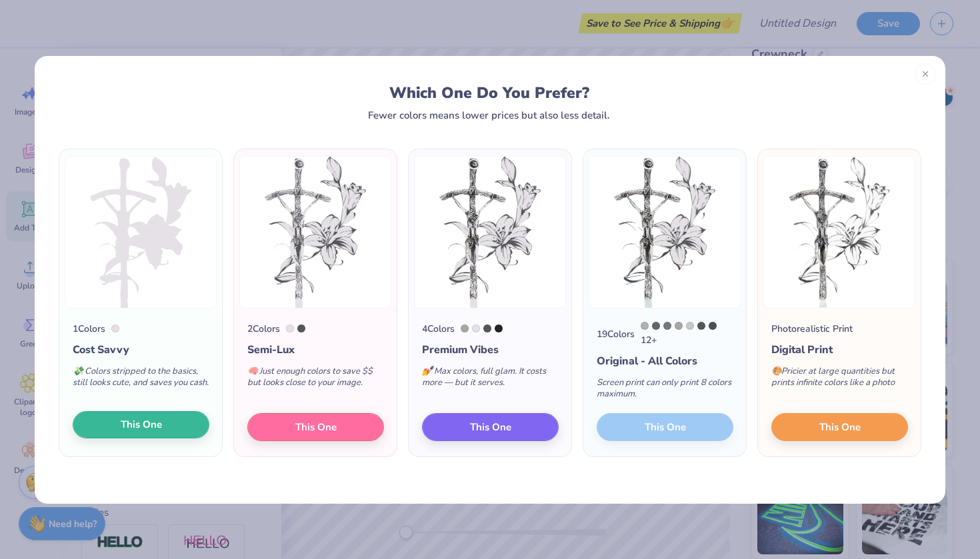  I want to click on div: Screen print can only print 8 colors maximum., so click(664, 391).